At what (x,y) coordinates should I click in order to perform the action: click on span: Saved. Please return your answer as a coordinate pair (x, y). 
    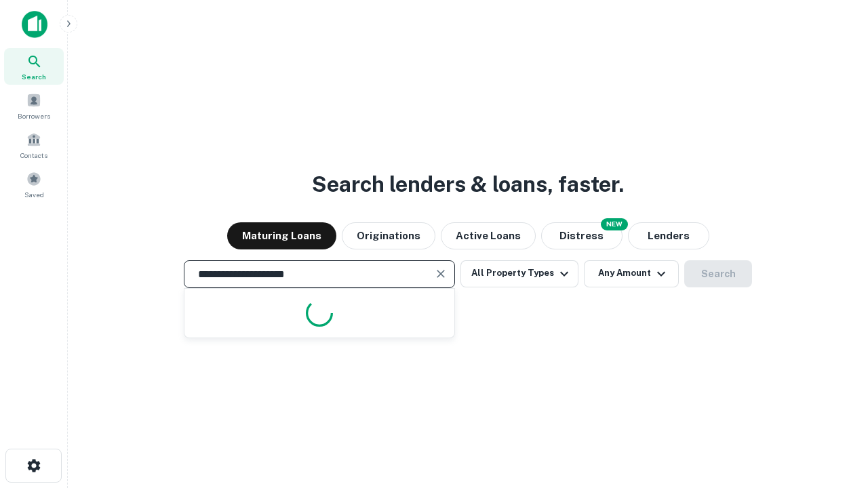
    Looking at the image, I should click on (34, 195).